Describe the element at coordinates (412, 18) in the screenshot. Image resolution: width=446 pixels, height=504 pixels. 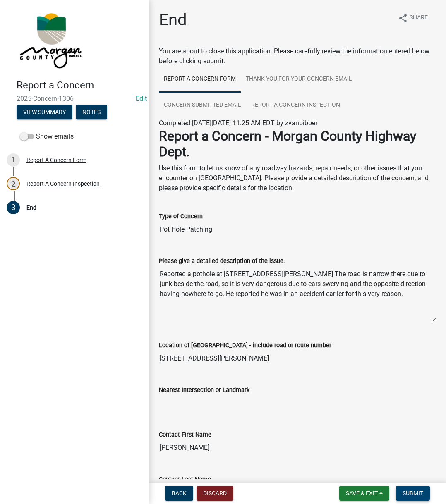
I see `button: shareShare` at that location.